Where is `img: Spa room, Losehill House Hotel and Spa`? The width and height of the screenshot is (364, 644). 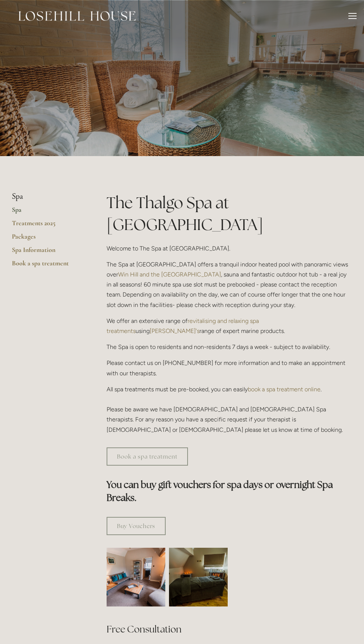
img: Spa room, Losehill House Hotel and Spa is located at coordinates (198, 577).